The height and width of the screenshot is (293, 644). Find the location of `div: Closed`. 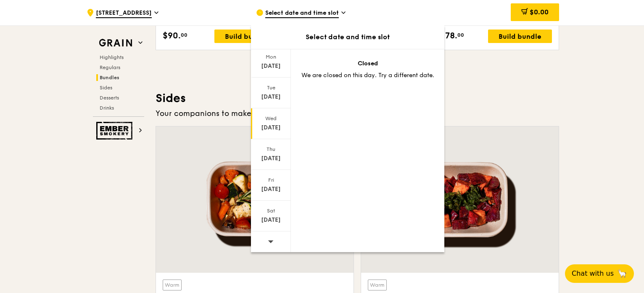

div: Closed is located at coordinates (368, 64).